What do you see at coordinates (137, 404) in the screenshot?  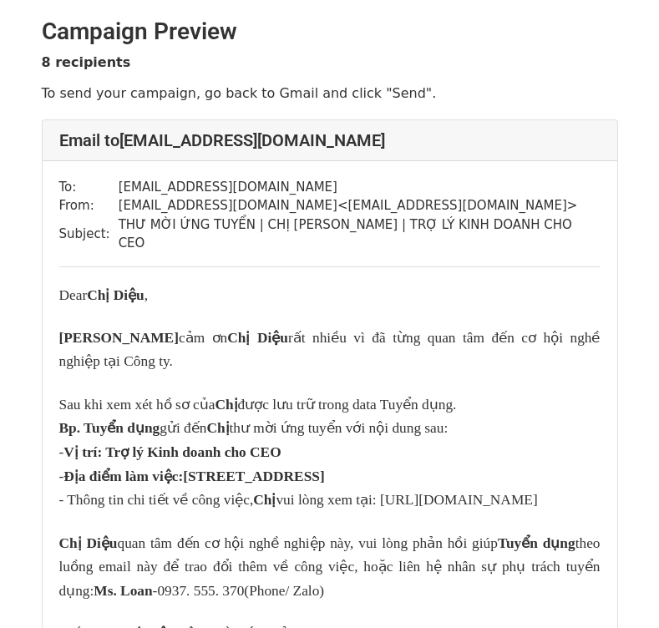 I see `span: Sau khi xem xét hồ sơ của` at bounding box center [137, 404].